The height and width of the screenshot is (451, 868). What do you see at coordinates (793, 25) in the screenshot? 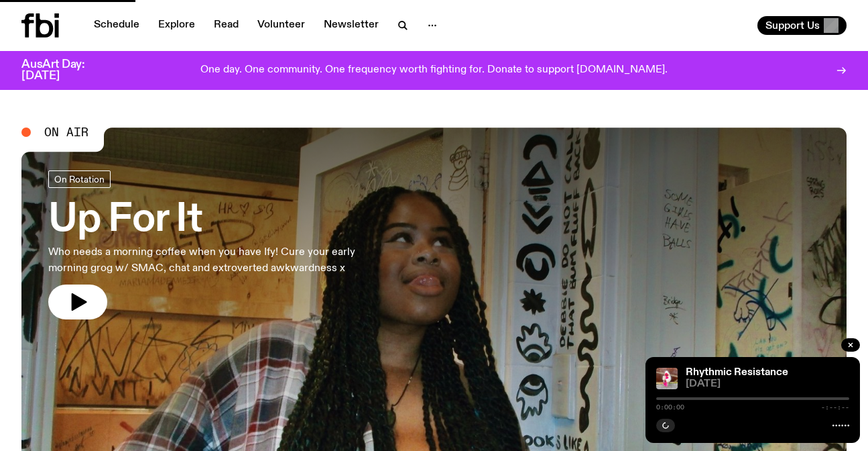
I see `span: Support Us` at bounding box center [793, 25].